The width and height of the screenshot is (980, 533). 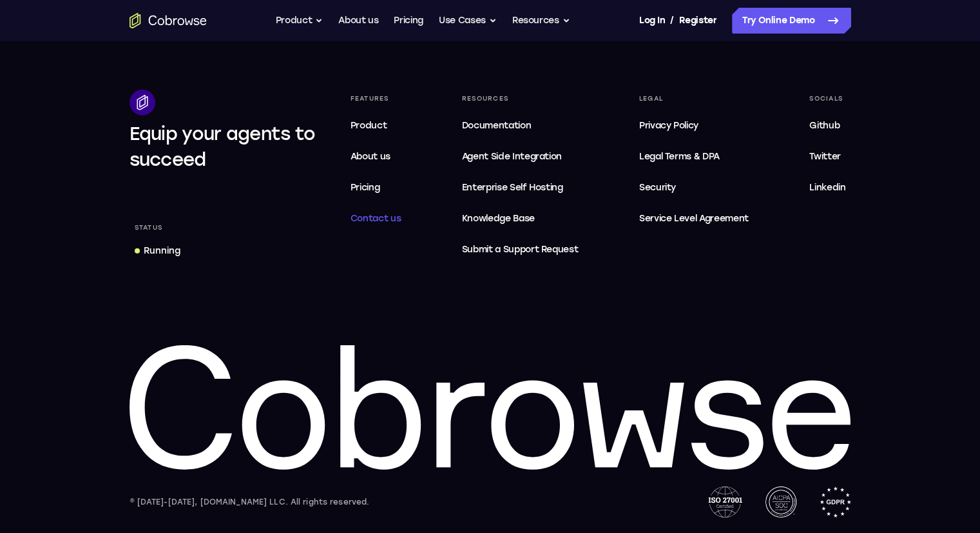 What do you see at coordinates (679, 156) in the screenshot?
I see `span: Legal Terms & DPA` at bounding box center [679, 156].